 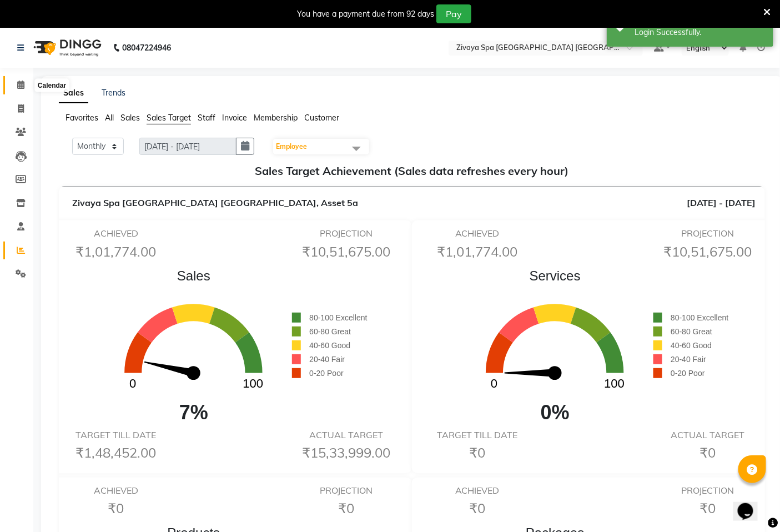 What do you see at coordinates (207, 117) in the screenshot?
I see `span: Staff` at bounding box center [207, 117].